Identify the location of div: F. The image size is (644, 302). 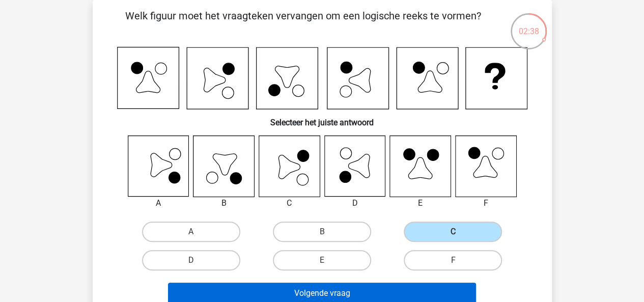
(486, 204).